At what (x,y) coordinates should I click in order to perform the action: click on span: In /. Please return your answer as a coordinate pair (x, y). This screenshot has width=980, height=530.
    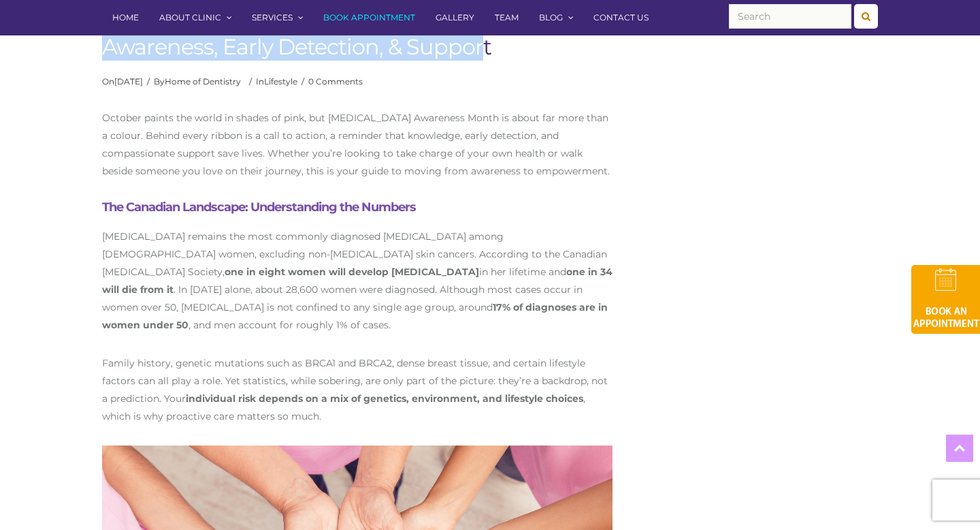
    Looking at the image, I should click on (280, 81).